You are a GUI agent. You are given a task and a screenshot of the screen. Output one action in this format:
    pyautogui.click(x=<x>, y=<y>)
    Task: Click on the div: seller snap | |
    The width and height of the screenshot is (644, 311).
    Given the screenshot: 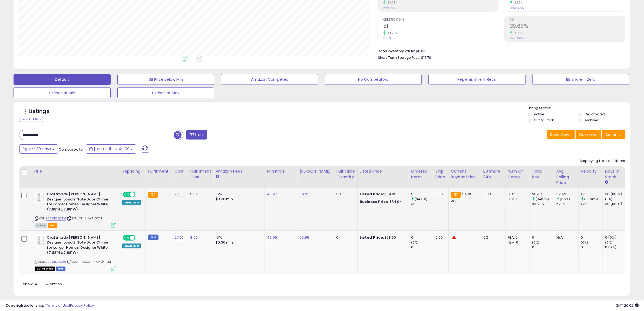 What is the action you would take?
    pyautogui.click(x=50, y=306)
    